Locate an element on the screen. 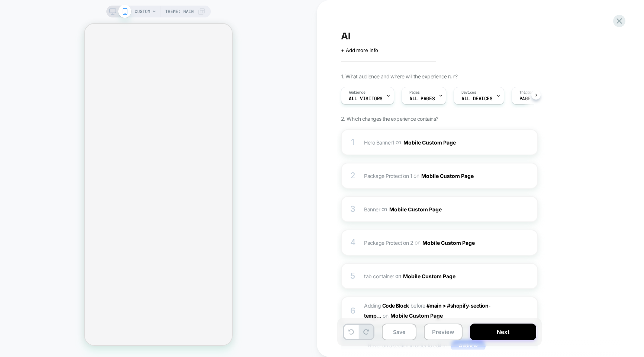  div: 3 is located at coordinates (353, 209).